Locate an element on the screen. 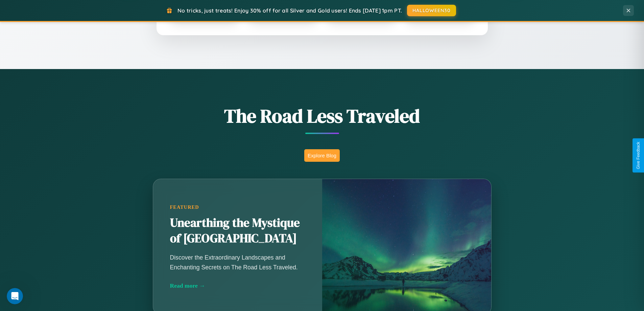 The height and width of the screenshot is (311, 644). button: Explore Blog is located at coordinates (322, 155).